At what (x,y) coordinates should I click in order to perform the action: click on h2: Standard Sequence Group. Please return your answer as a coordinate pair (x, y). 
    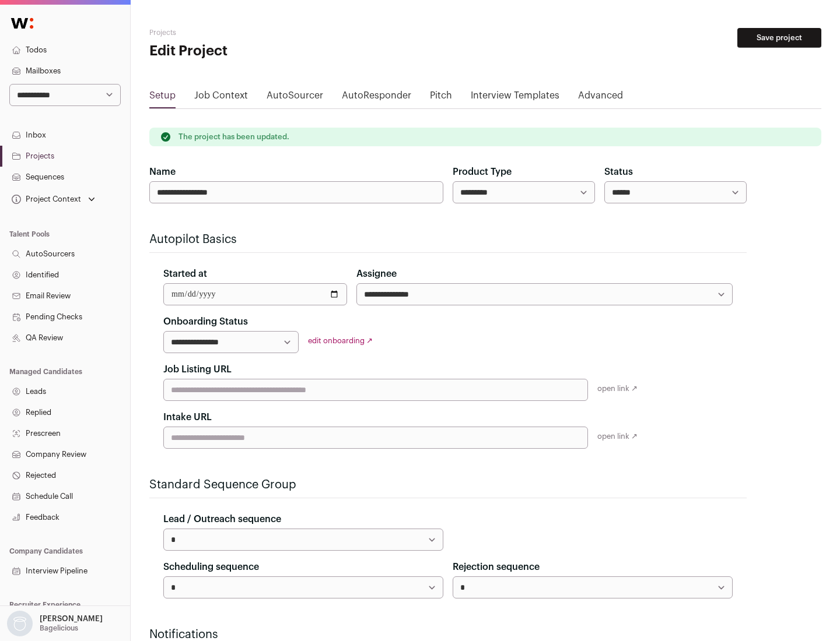
    Looking at the image, I should click on (448, 485).